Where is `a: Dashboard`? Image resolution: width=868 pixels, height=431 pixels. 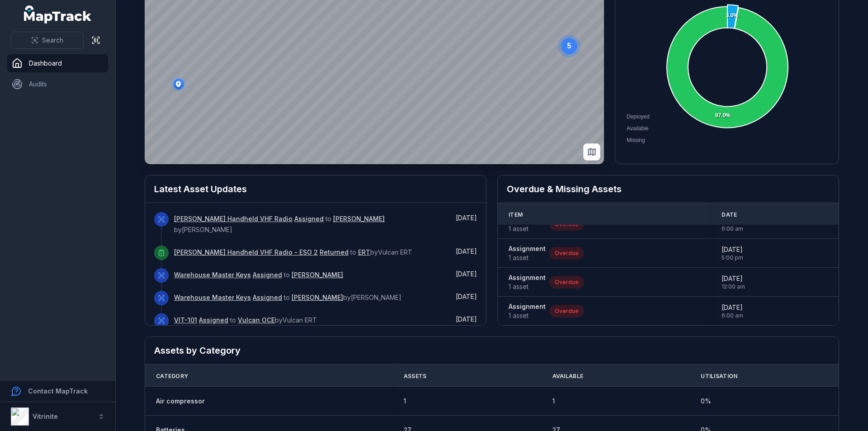
a: Dashboard is located at coordinates (58, 63).